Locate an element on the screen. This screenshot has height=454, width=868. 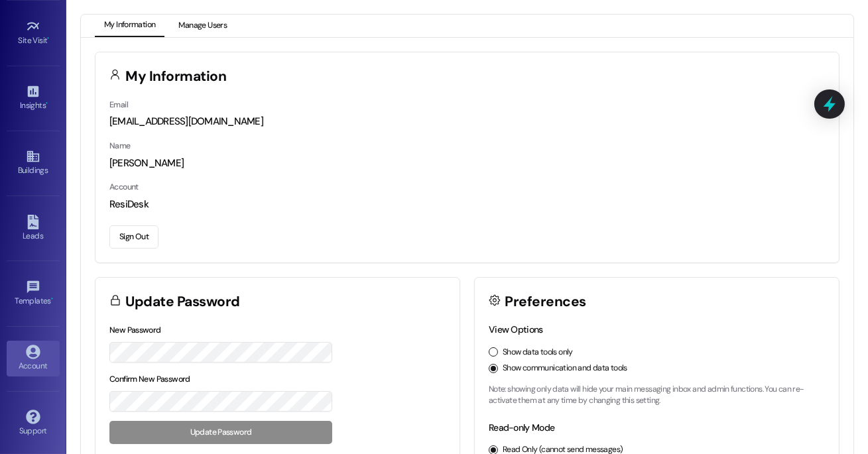
p: Note: showing only data will hide your main messaging inbox and admin functions. You can re-activ... is located at coordinates (656, 395).